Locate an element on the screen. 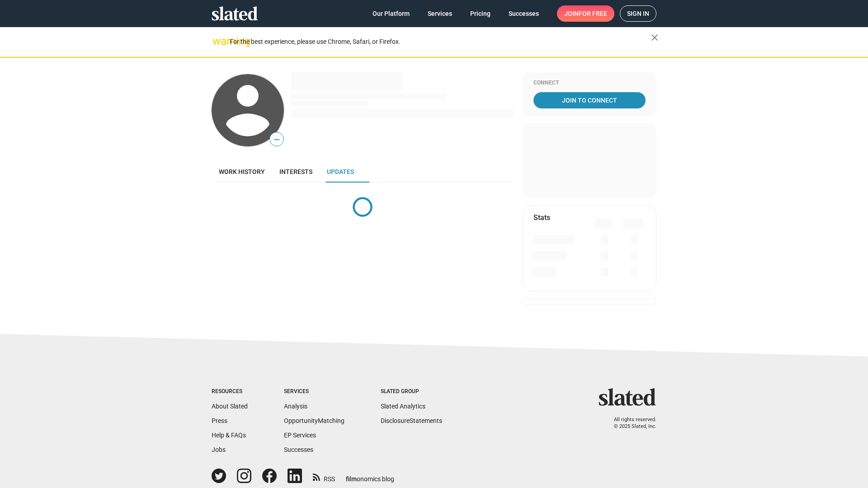 The image size is (868, 488). a: Join To Connect is located at coordinates (589, 101).